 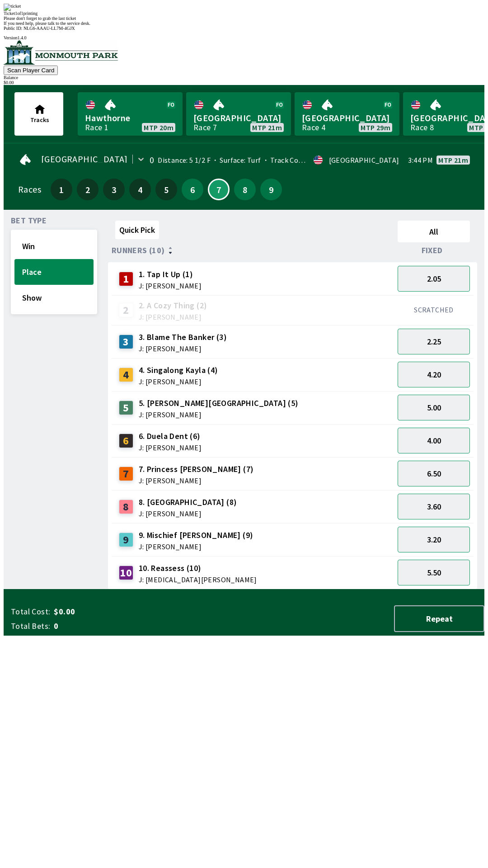 I want to click on button: 1, so click(x=61, y=189).